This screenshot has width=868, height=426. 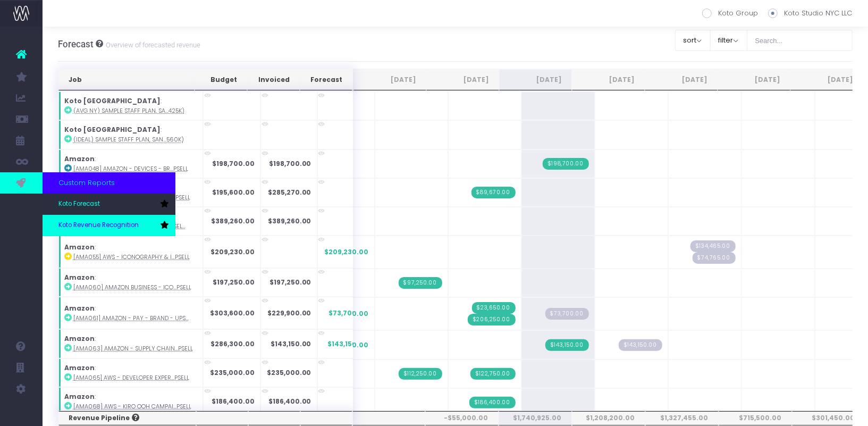 What do you see at coordinates (829, 418) in the screenshot?
I see `th: $301,450.00` at bounding box center [829, 418].